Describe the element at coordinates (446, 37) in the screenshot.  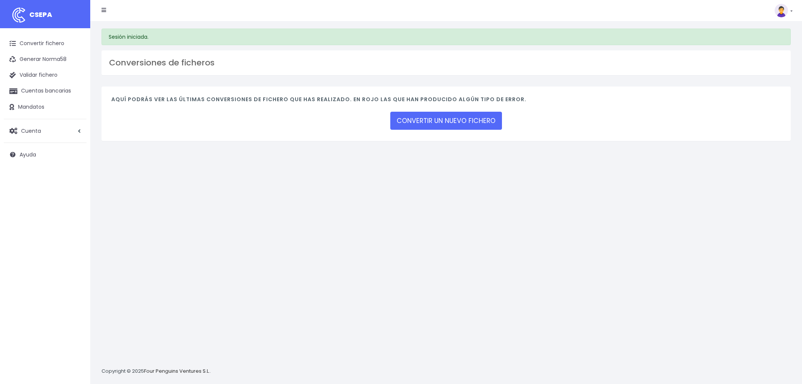
I see `div: Sesión iniciada.` at that location.